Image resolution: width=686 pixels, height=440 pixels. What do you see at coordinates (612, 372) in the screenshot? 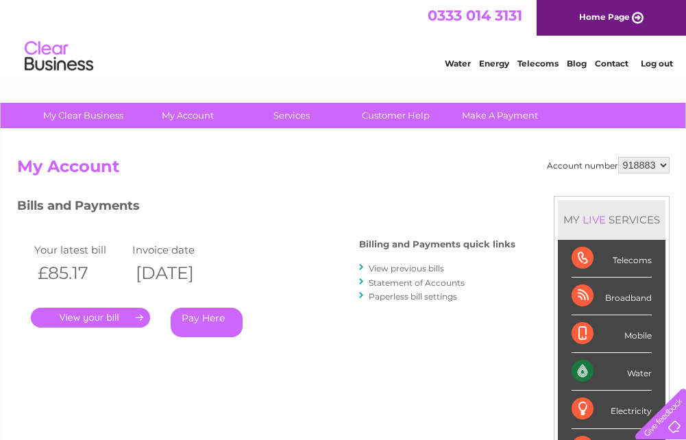
I see `div: Water` at bounding box center [612, 372].